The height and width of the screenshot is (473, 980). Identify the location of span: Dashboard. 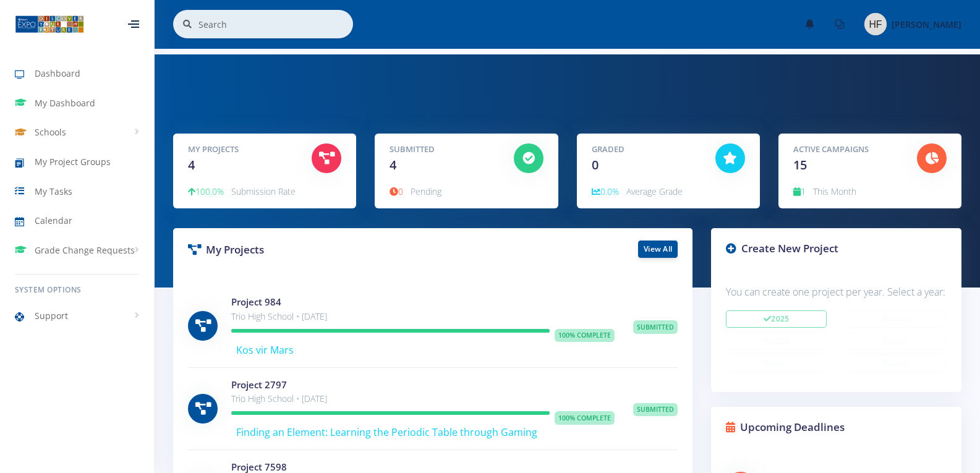
(57, 73).